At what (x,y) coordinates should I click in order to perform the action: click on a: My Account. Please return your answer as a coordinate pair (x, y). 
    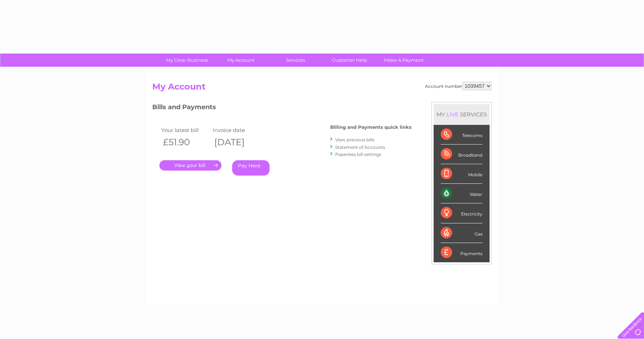
    Looking at the image, I should click on (241, 60).